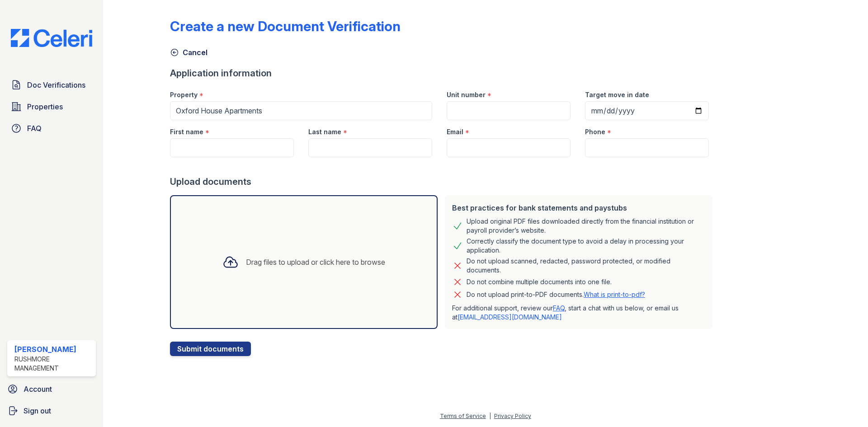 The width and height of the screenshot is (868, 427). What do you see at coordinates (578, 313) in the screenshot?
I see `p: For additional support, review our , start a chat with us below, or email us at` at bounding box center [578, 313].